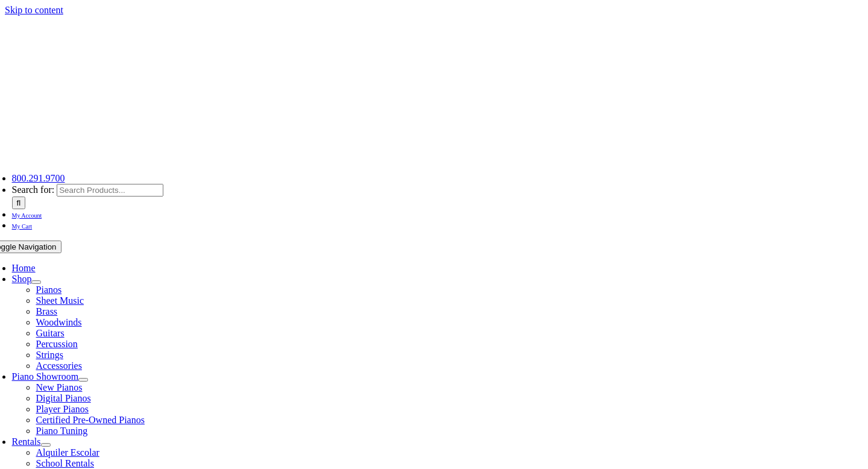  What do you see at coordinates (33, 189) in the screenshot?
I see `span: Search for:` at bounding box center [33, 189].